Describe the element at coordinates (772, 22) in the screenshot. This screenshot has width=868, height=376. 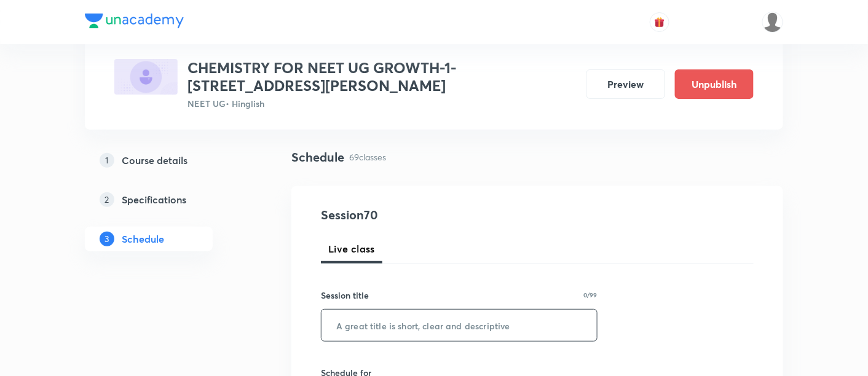
I see `img: Mustafa kamal` at that location.